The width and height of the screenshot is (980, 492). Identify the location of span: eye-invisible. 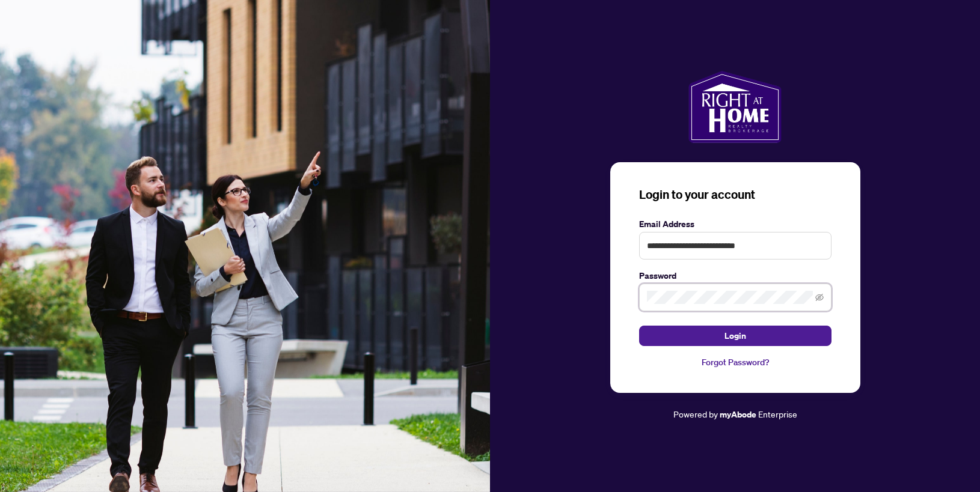
(820, 297).